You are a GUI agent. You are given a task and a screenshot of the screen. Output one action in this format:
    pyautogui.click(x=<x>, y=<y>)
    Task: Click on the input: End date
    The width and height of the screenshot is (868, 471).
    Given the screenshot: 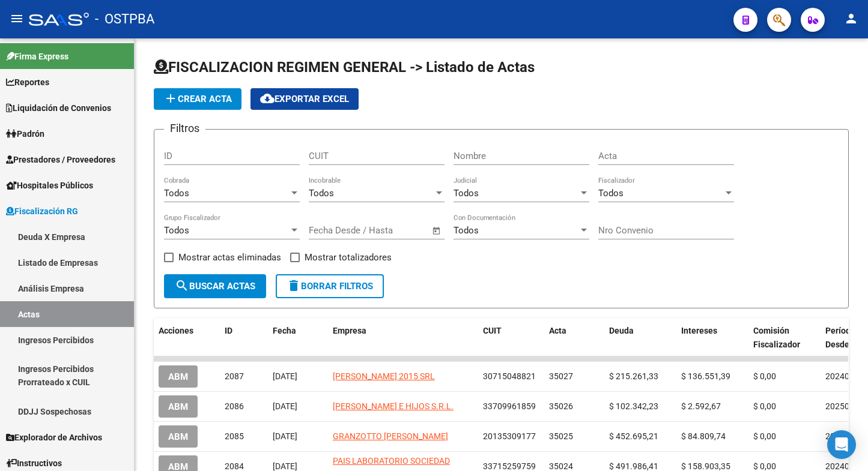 What is the action you would take?
    pyautogui.click(x=387, y=231)
    